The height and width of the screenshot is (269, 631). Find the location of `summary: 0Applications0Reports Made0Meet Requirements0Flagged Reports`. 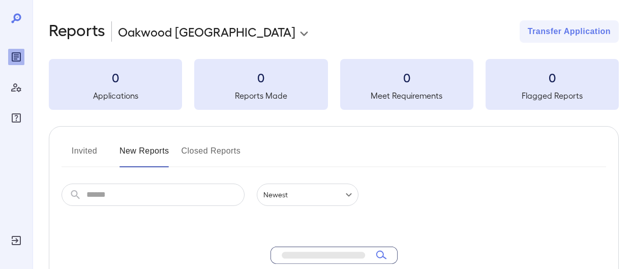

summary: 0Applications0Reports Made0Meet Requirements0Flagged Reports is located at coordinates (333, 84).